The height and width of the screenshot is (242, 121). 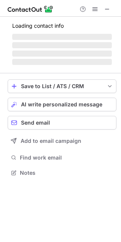 I want to click on div: Save to List / ATS / CRM, so click(x=62, y=86).